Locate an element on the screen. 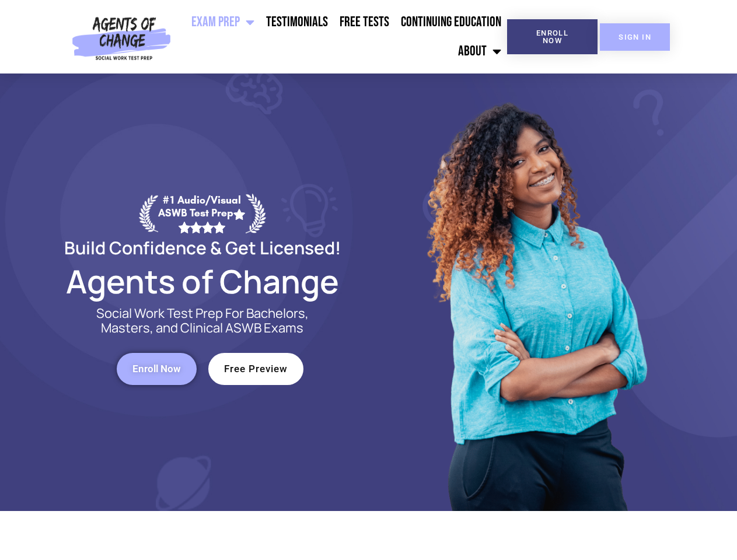  nav: Menu is located at coordinates (341, 37).